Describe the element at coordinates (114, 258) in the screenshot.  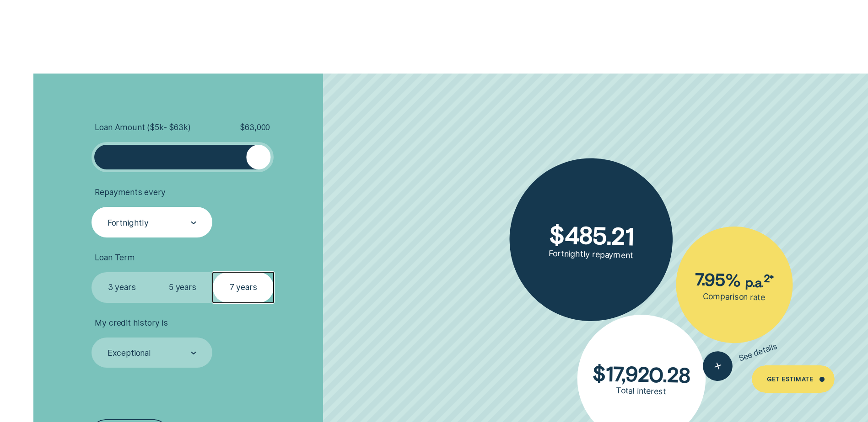
I see `span: Loan Term` at that location.